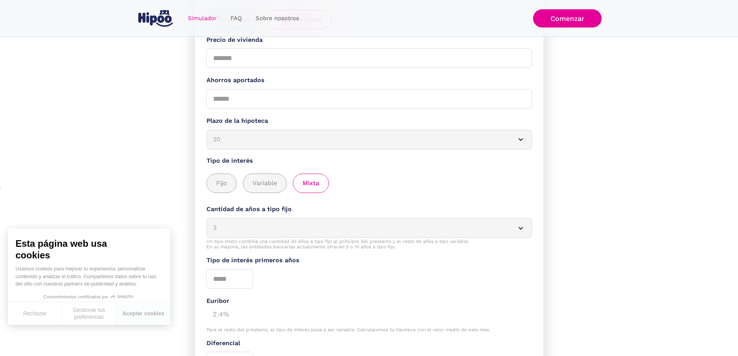 The height and width of the screenshot is (356, 738). I want to click on a: Sobre nosotros, so click(277, 18).